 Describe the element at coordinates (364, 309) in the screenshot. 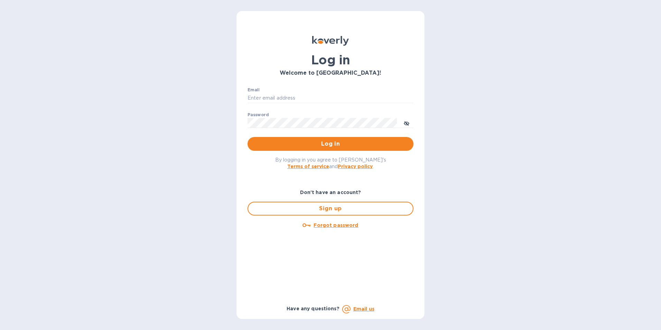

I see `b: Email us` at that location.